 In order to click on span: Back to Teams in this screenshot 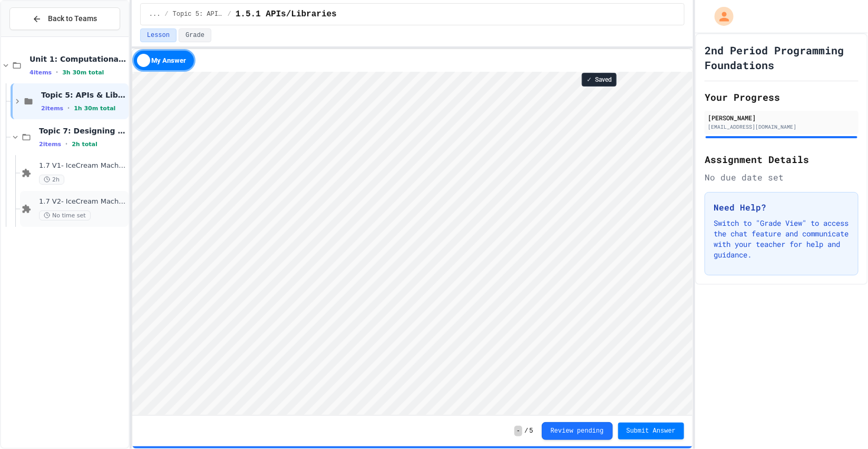, I will do `click(72, 19)`.